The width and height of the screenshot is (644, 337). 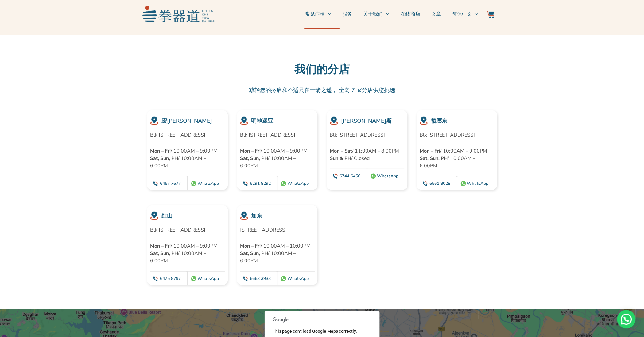 What do you see at coordinates (260, 278) in the screenshot?
I see `a: 6663 3933` at bounding box center [260, 278].